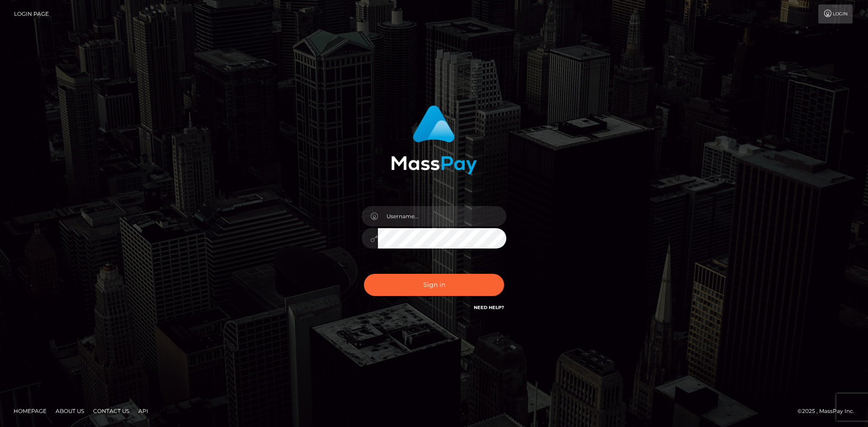 Image resolution: width=868 pixels, height=427 pixels. Describe the element at coordinates (830, 411) in the screenshot. I see `div: © 2025 , MassPay Inc.` at that location.